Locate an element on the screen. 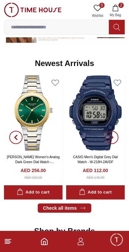 This screenshot has height=252, width=129. a: Home is located at coordinates (44, 242).